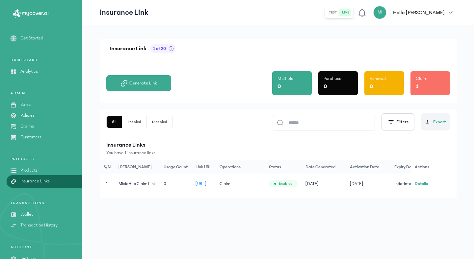 The image size is (474, 259). Describe the element at coordinates (162, 49) in the screenshot. I see `div: 1 of 20` at that location.